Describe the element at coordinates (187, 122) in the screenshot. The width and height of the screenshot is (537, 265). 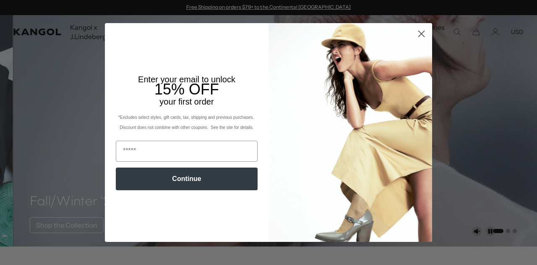
I see `span: *Excludes select styles, gift cards, tax, shipping and previous purchases. Discount does not comb...` at that location.